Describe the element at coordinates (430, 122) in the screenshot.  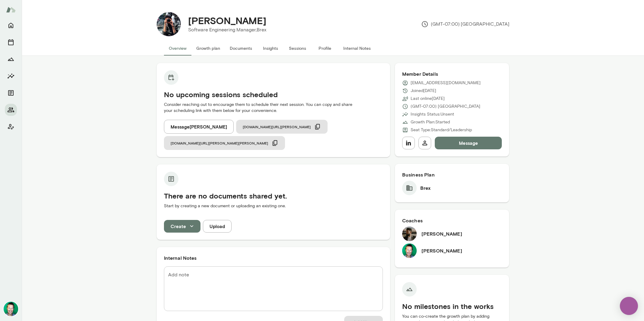
I see `p: Growth Plan: Started` at that location.